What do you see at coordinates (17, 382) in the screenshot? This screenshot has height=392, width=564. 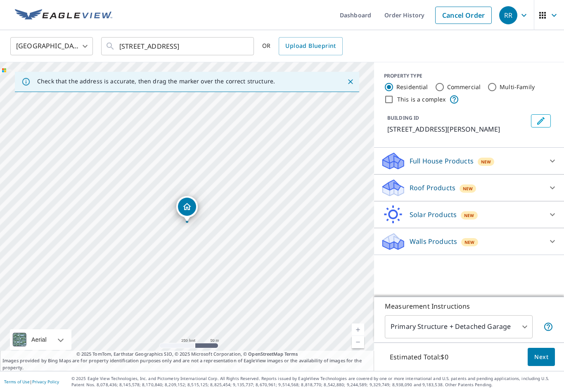 I see `a: Terms of Use` at bounding box center [17, 382].